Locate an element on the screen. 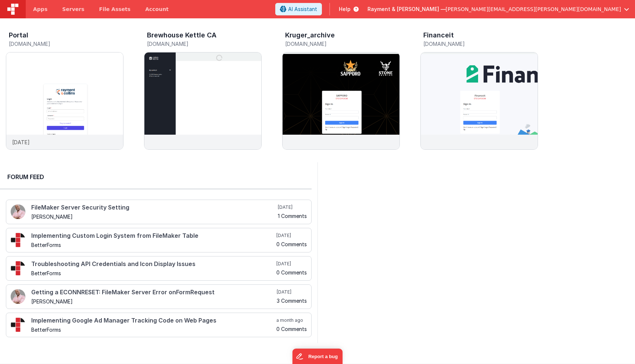  h4: Getting a ECONNRESET: FileMaker Server Error onFormRequest is located at coordinates (153, 293).